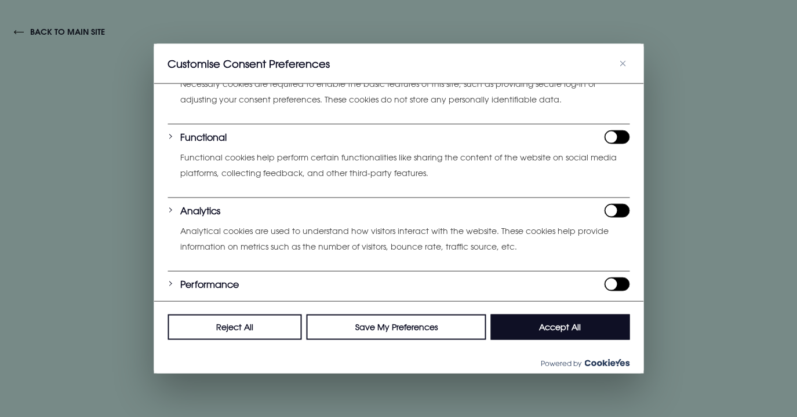  What do you see at coordinates (405, 165) in the screenshot?
I see `p: Functional cookies help perform certain functionalities like sharing the content of the website o...` at bounding box center [405, 165].